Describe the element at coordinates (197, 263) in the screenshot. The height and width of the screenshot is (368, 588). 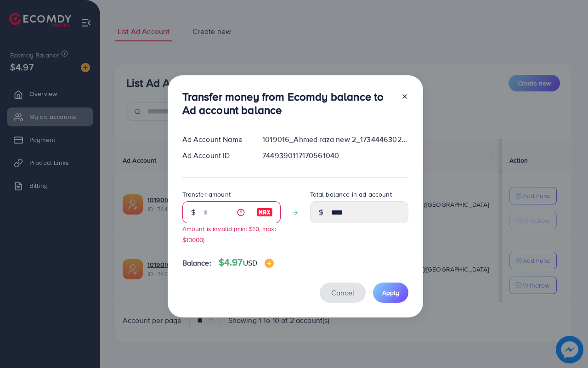
I see `span: Balance:` at that location.